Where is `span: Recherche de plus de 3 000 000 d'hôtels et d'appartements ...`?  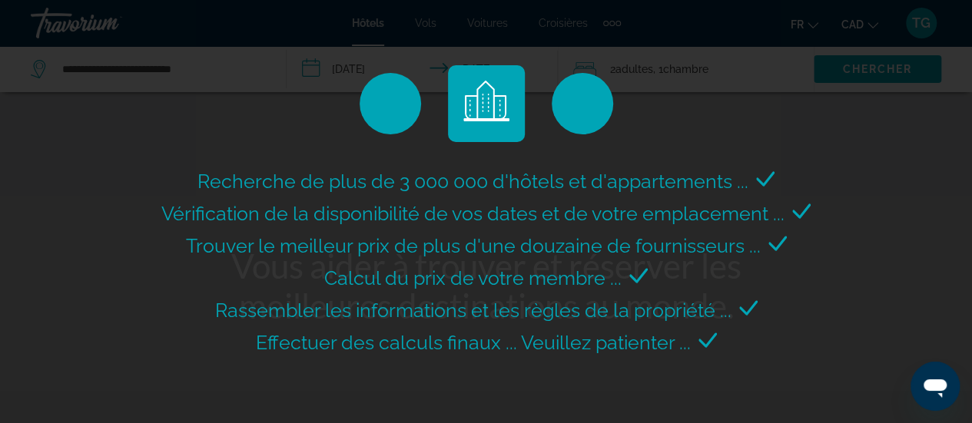 span: Recherche de plus de 3 000 000 d'hôtels et d'appartements ... is located at coordinates (473, 181).